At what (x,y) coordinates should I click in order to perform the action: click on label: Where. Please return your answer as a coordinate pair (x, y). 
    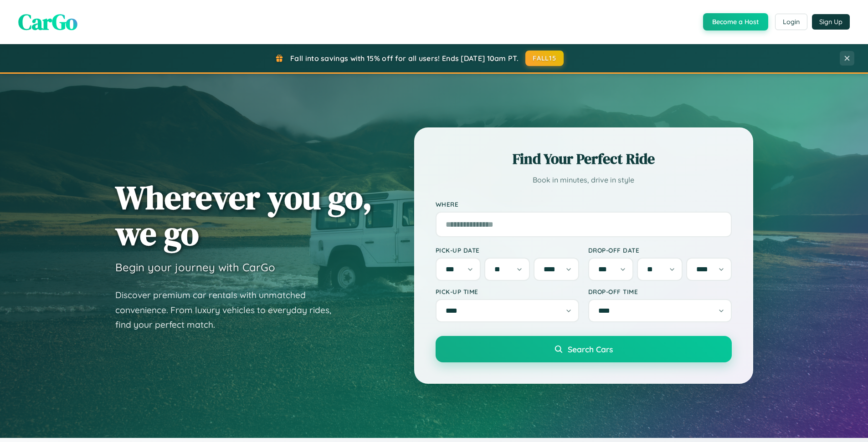
    Looking at the image, I should click on (584, 204).